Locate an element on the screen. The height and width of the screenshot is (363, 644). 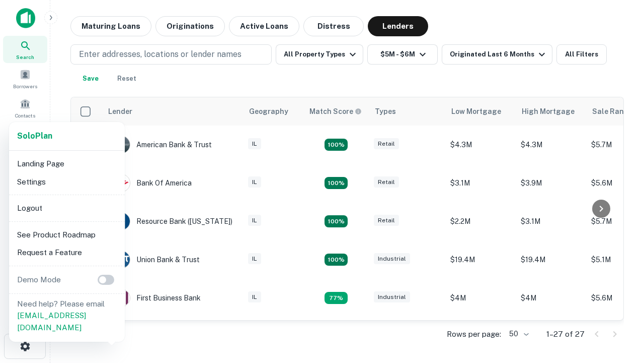
div: Chat Widget is located at coordinates (619, 306).